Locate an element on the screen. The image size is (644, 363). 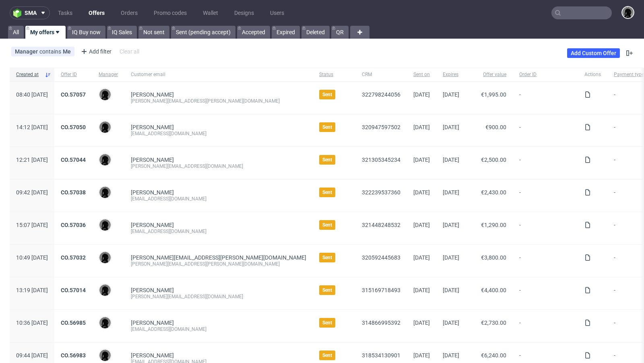
a: 320592445683 is located at coordinates (381, 257).